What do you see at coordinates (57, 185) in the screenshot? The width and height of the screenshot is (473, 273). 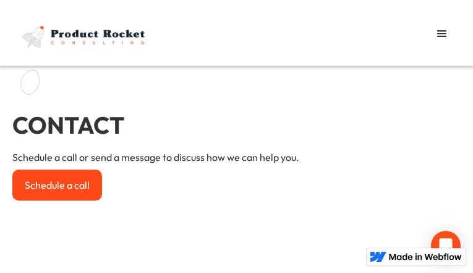 I see `a: Schedule a call` at bounding box center [57, 185].